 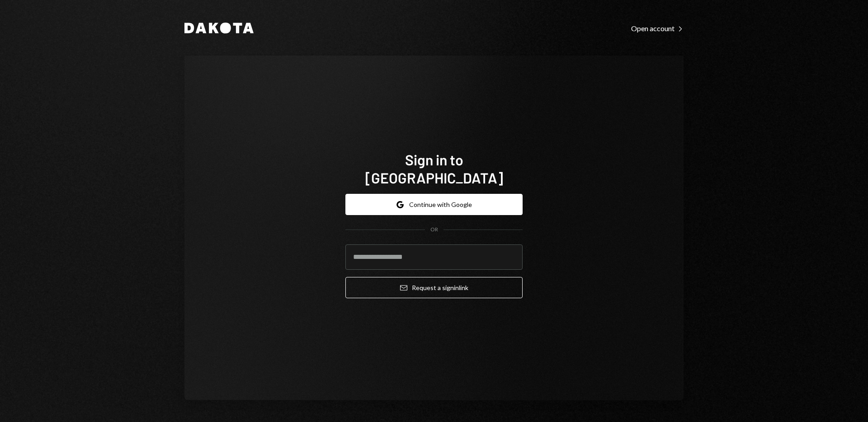 What do you see at coordinates (434, 287) in the screenshot?
I see `button: Request a signinlink` at bounding box center [434, 287].